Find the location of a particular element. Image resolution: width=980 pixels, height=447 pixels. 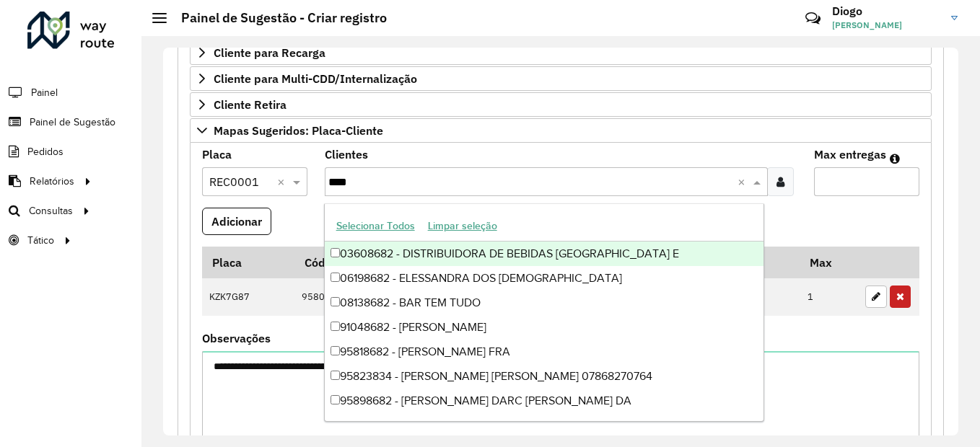

div: 08138682 - BAR TEM TUDO is located at coordinates (544, 303).